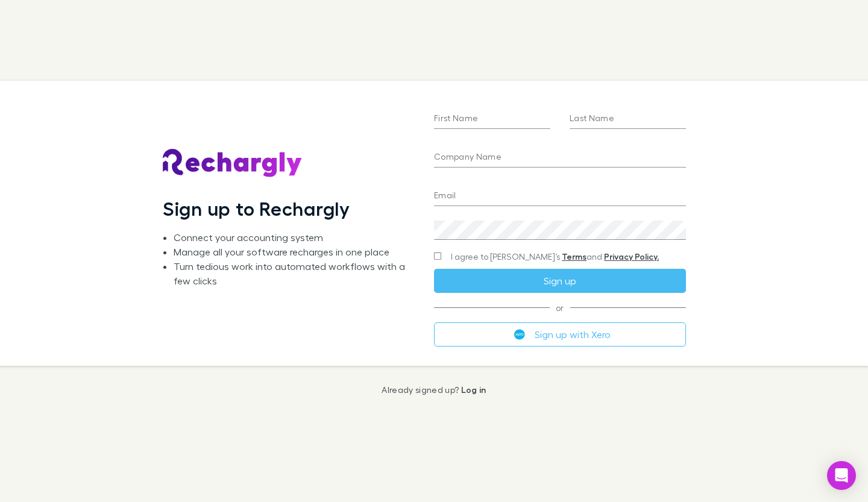 Image resolution: width=868 pixels, height=502 pixels. I want to click on button: Sign up, so click(560, 281).